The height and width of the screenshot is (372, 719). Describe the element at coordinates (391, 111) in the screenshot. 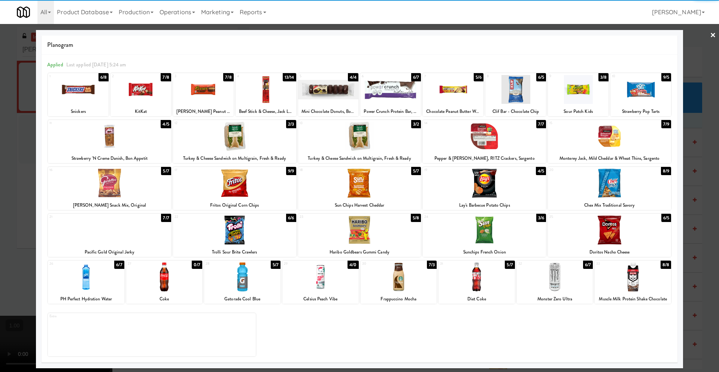

I see `div: Power Crunch Protein Bar, Triple Chocolate` at that location.